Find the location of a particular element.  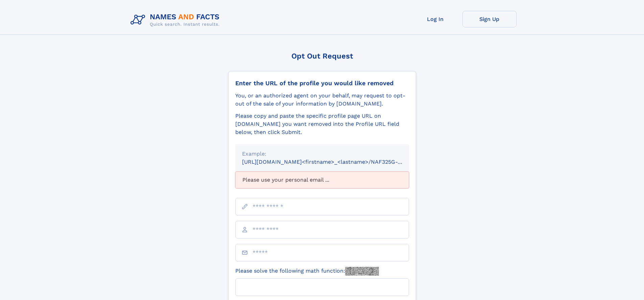

div: Opt Out Request is located at coordinates (322, 56).